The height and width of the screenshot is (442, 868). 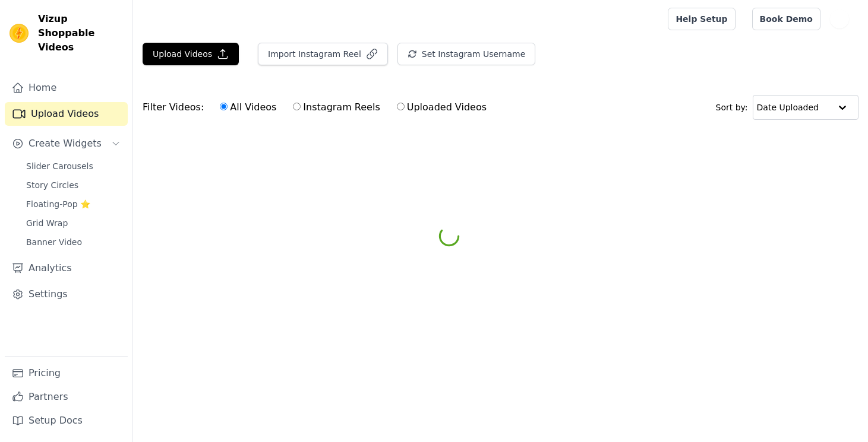 What do you see at coordinates (66, 397) in the screenshot?
I see `a: Partners` at bounding box center [66, 397].